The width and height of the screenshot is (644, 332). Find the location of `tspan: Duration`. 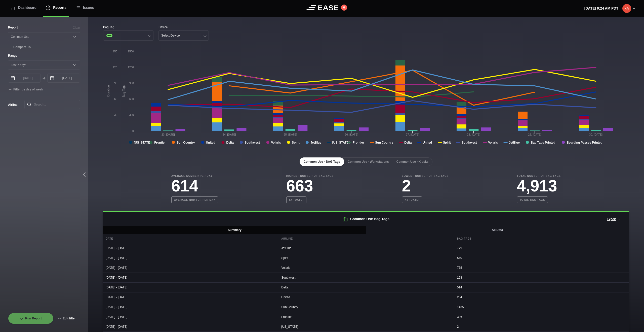

tspan: Duration is located at coordinates (108, 91).